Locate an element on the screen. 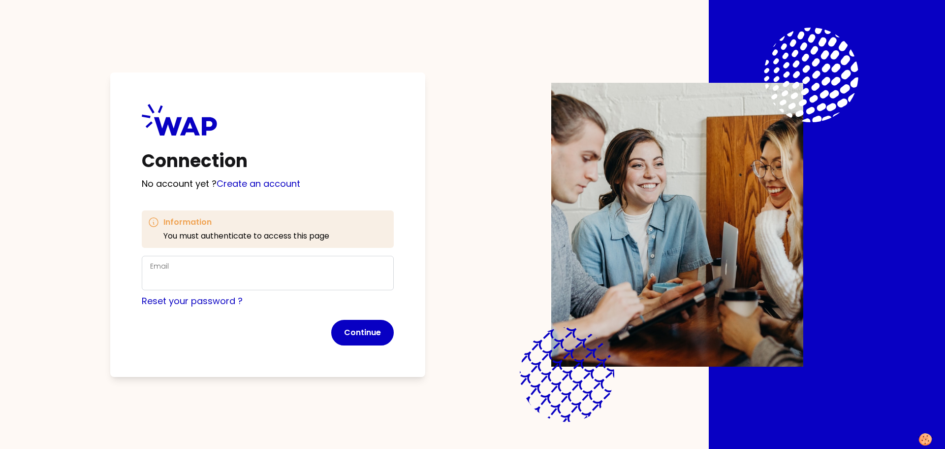 The image size is (945, 449). p: No account yet ? is located at coordinates (268, 184).